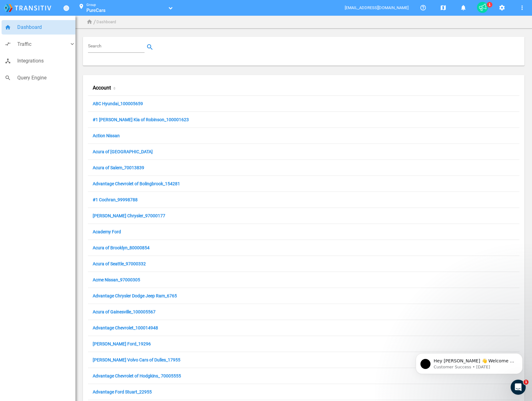  Describe the element at coordinates (122, 393) in the screenshot. I see `a: Advantage Ford Stuart_22955` at that location.